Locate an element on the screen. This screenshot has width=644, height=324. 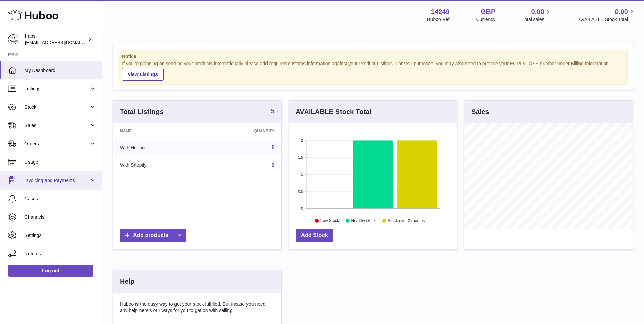
h3: Help is located at coordinates (127, 281).